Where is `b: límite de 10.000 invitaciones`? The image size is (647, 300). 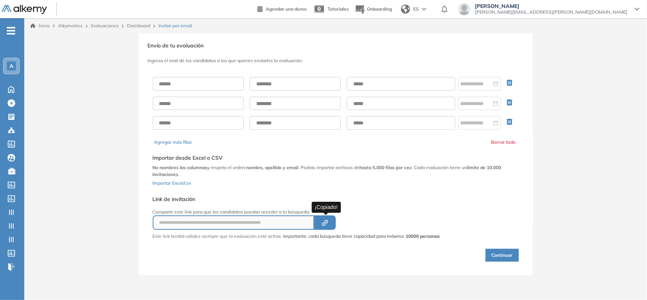 b: límite de 10.000 invitaciones is located at coordinates (327, 171).